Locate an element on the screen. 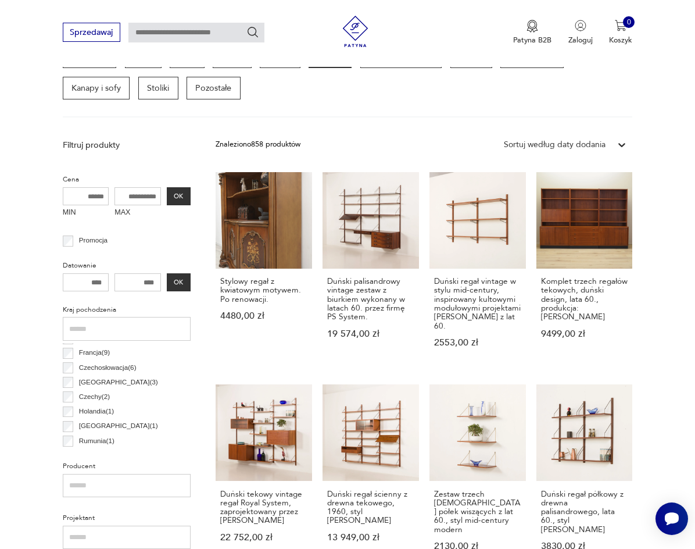 This screenshot has width=695, height=549. p: Patyna B2B is located at coordinates (532, 40).